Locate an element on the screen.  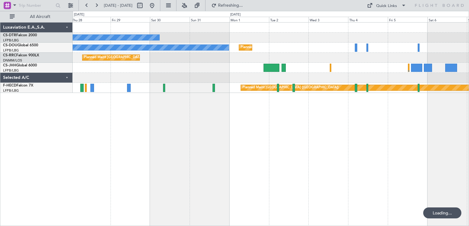
button: Quick Links is located at coordinates (386, 5).